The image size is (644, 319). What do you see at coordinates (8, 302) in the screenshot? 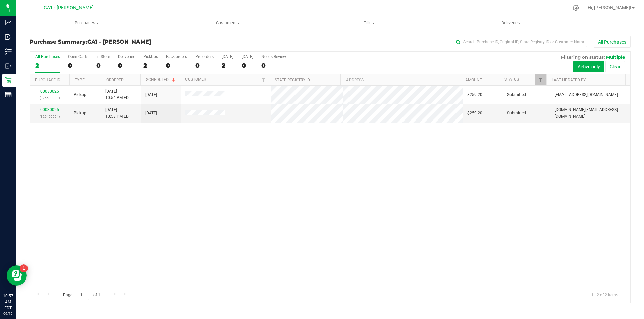
I see `p: 10:57 AM EDT` at bounding box center [8, 302].